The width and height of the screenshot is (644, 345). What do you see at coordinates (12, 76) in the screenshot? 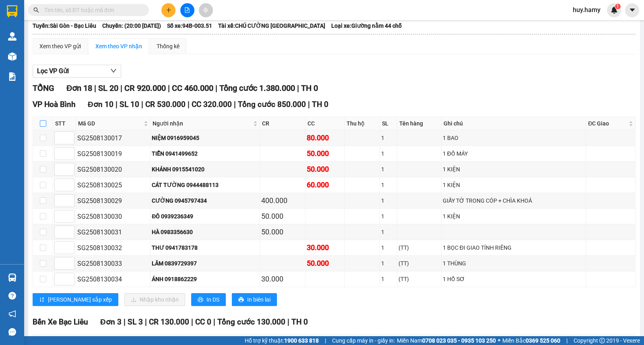
I see `img: solution-icon` at bounding box center [12, 76].